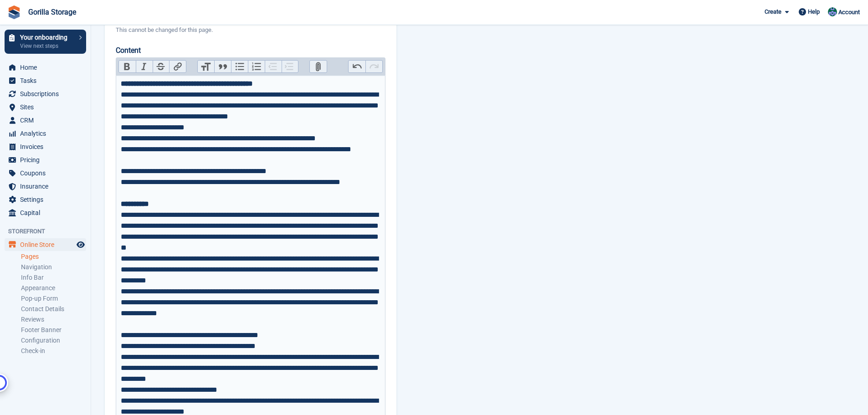 This screenshot has width=868, height=415. Describe the element at coordinates (81, 244) in the screenshot. I see `a: Preview store` at that location.